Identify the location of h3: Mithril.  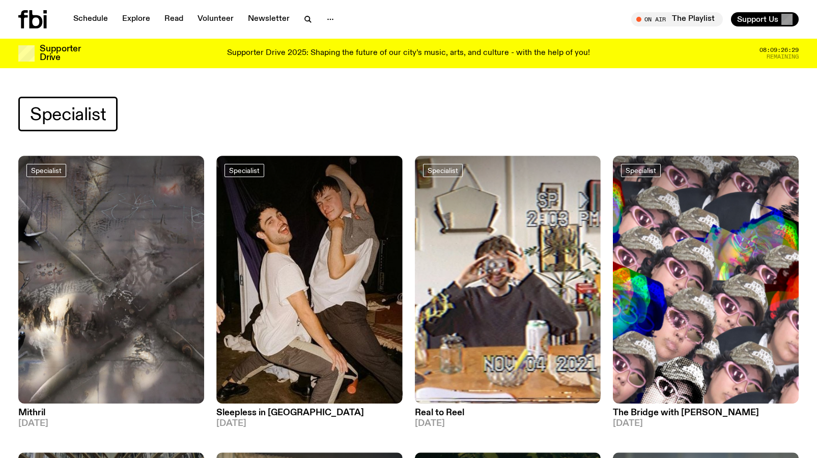
(111, 413).